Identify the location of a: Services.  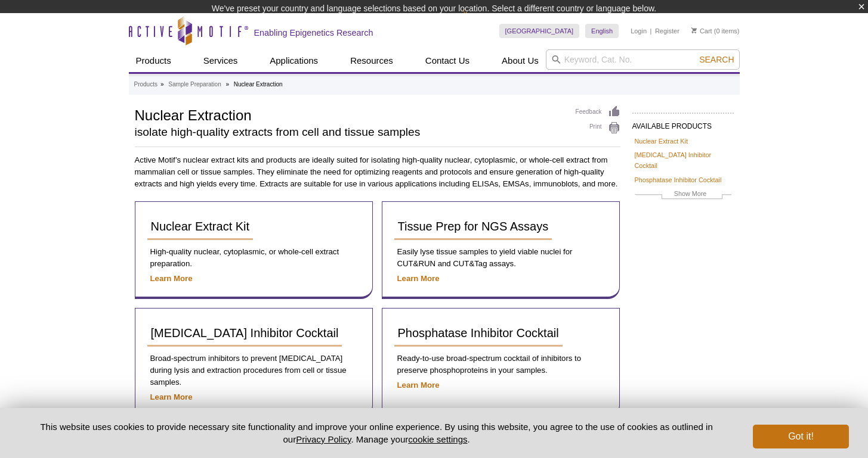
(221, 60).